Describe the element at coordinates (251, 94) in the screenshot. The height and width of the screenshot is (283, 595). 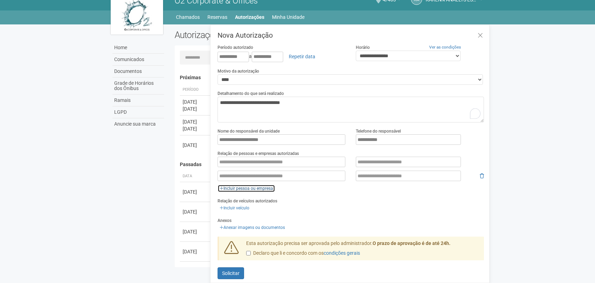
I see `label: Detalhamento do que será realizado` at that location.